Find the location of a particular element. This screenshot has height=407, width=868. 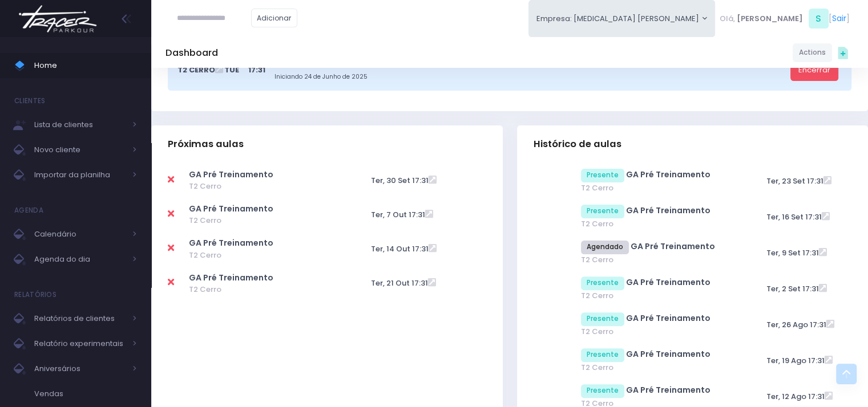

span: Relatório experimentais is located at coordinates (80, 344).